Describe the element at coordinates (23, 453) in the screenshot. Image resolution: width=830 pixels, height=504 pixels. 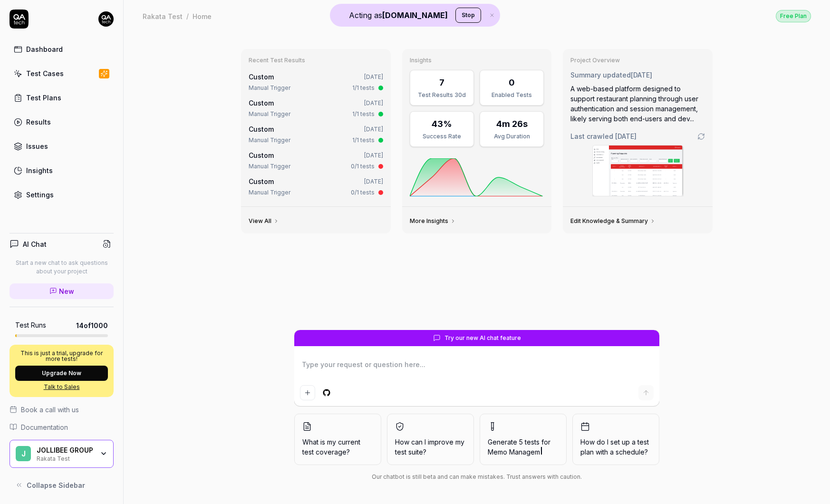
I see `span: J` at that location.